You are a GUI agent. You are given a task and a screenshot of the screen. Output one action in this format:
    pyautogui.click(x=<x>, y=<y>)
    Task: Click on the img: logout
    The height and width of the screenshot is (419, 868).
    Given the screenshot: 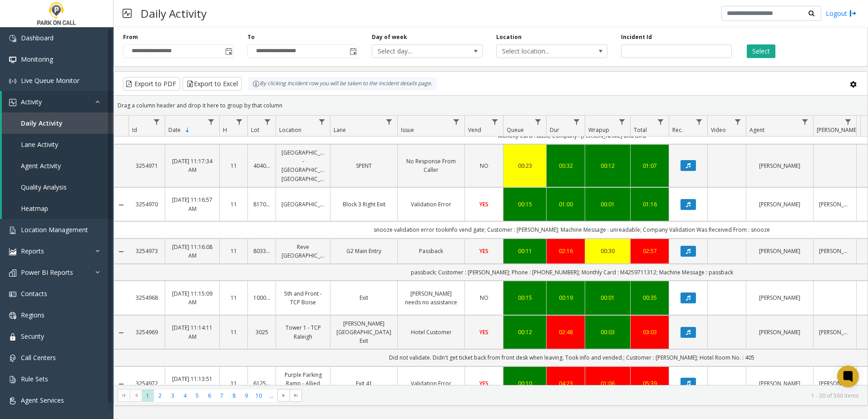 What is the action you would take?
    pyautogui.click(x=853, y=13)
    